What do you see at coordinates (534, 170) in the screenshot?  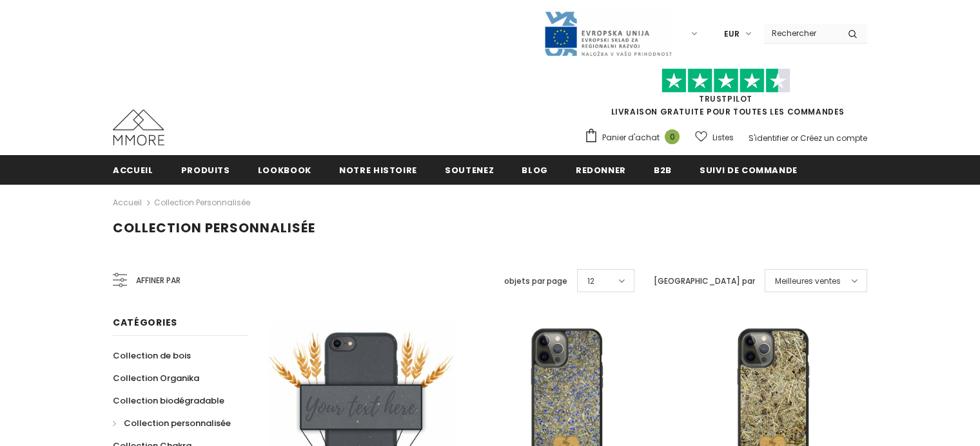 I see `span: Blog` at bounding box center [534, 170].